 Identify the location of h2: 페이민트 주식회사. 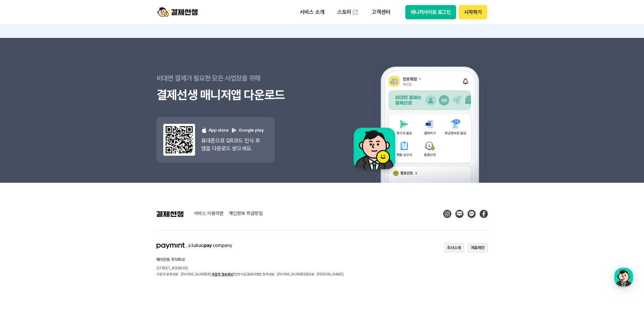
(250, 259).